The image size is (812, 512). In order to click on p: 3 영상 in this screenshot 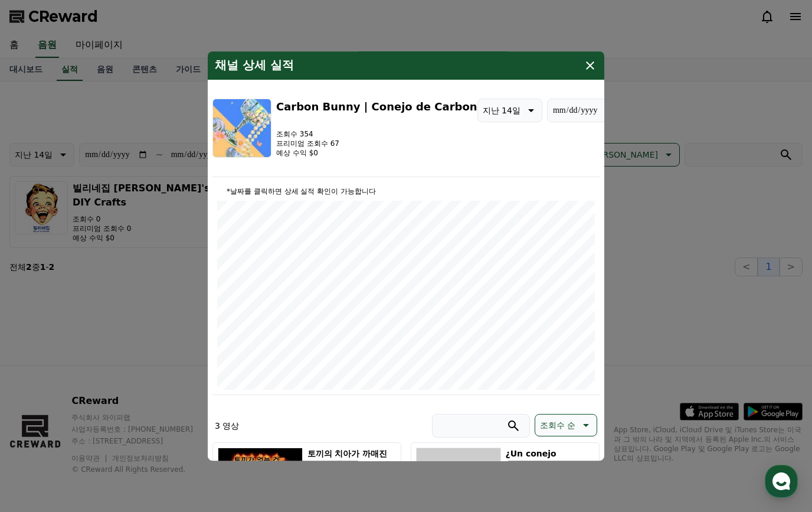, I will do `click(227, 426)`.